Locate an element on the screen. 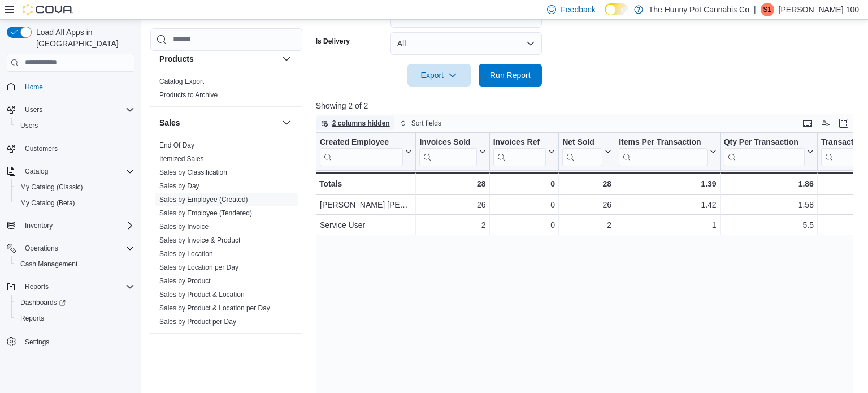 The height and width of the screenshot is (393, 868). nav: Complex example is located at coordinates (71, 227).